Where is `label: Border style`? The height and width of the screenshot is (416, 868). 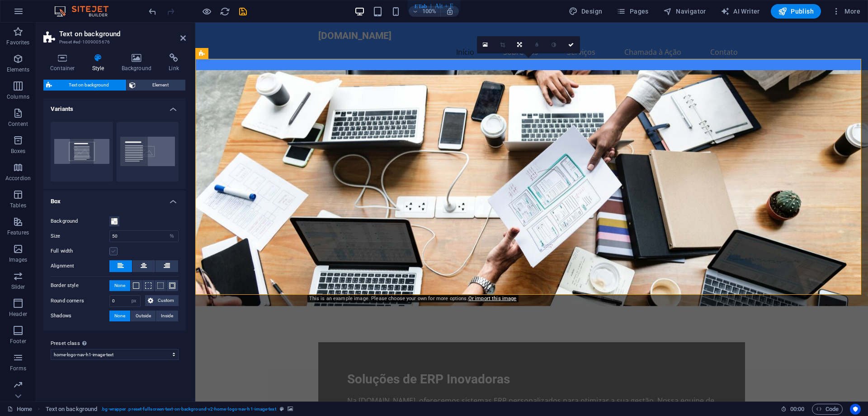 label: Border style is located at coordinates (80, 285).